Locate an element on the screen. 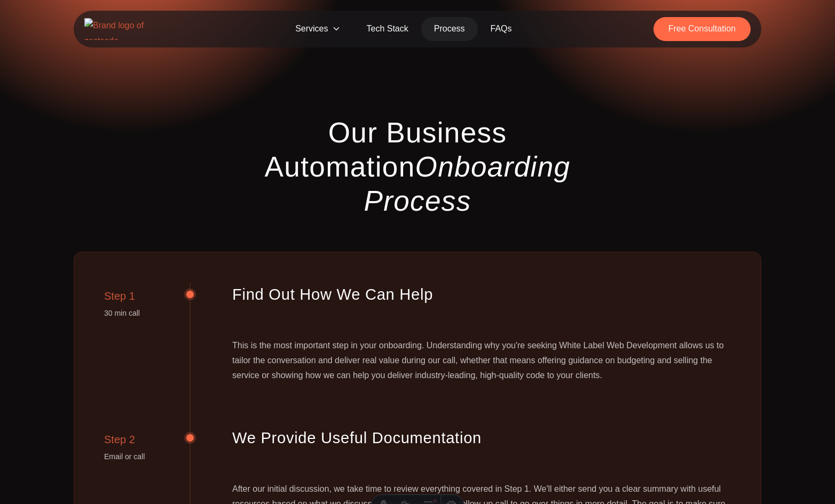  h2: Find Out How We Can Help is located at coordinates (482, 295).